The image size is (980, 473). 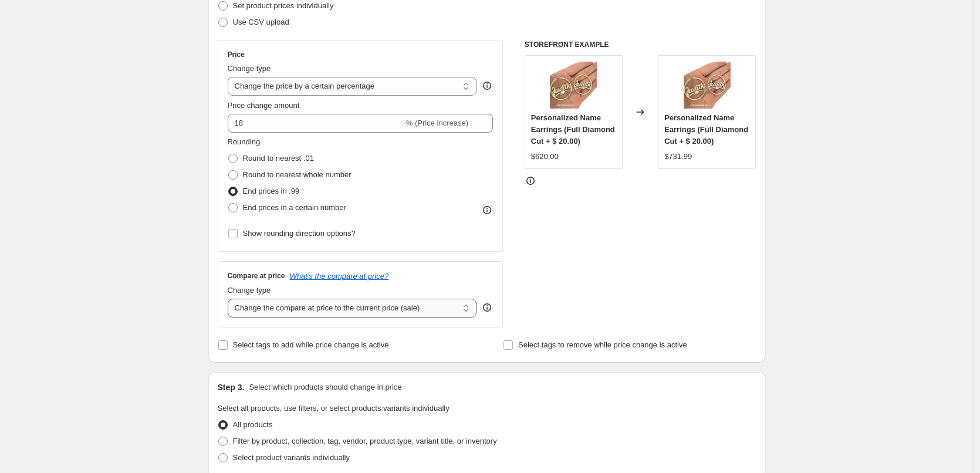 I want to click on p: Select which products should change in price, so click(x=325, y=388).